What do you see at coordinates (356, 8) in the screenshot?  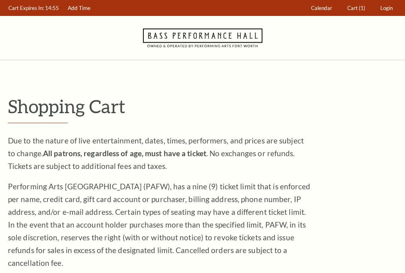 I see `a: Cart (1)` at bounding box center [356, 8].